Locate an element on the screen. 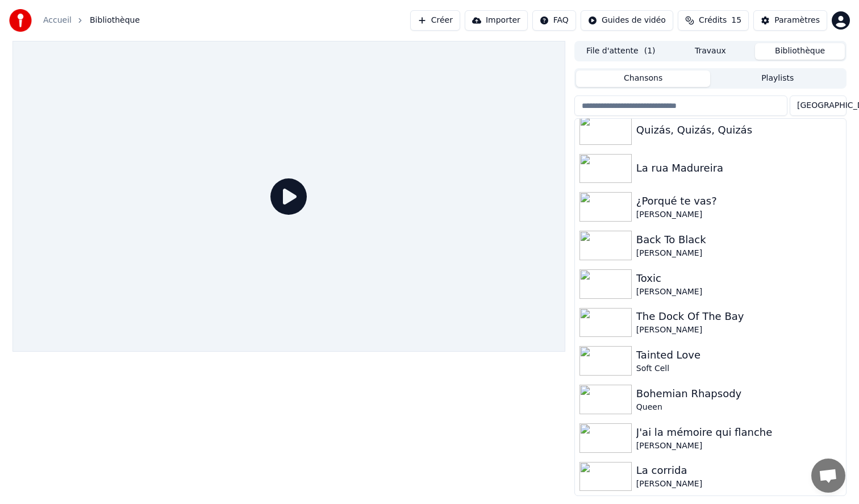 The height and width of the screenshot is (504, 859). div: La corrida is located at coordinates (739, 470).